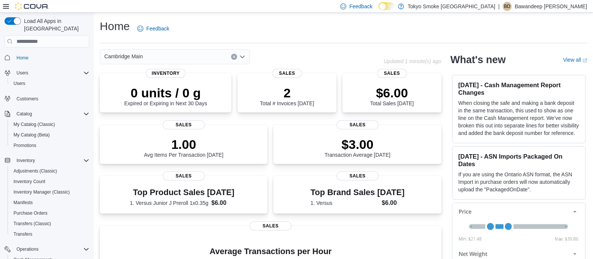 This screenshot has height=259, width=593. Describe the element at coordinates (35, 171) in the screenshot. I see `a: Adjustments (Classic)` at that location.